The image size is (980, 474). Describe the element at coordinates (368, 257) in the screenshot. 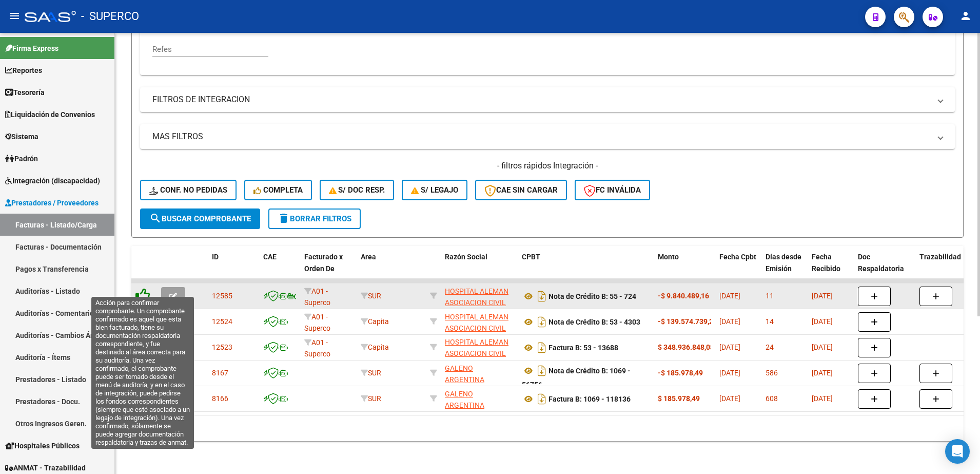

I see `span: Area` at that location.